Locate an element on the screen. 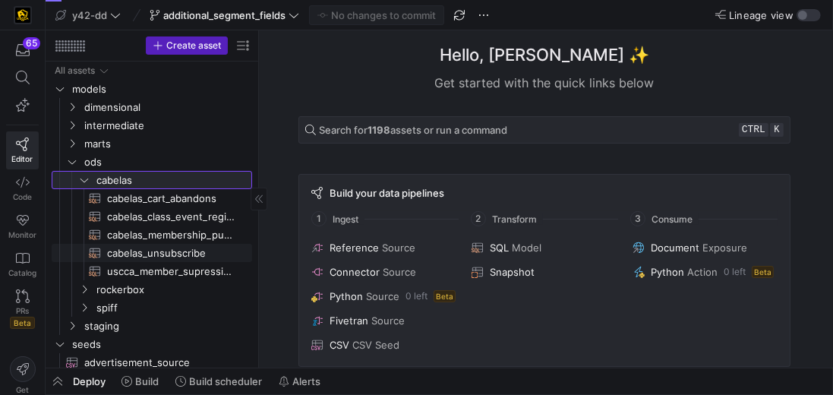 This screenshot has width=833, height=395. a: Editor is located at coordinates (22, 150).